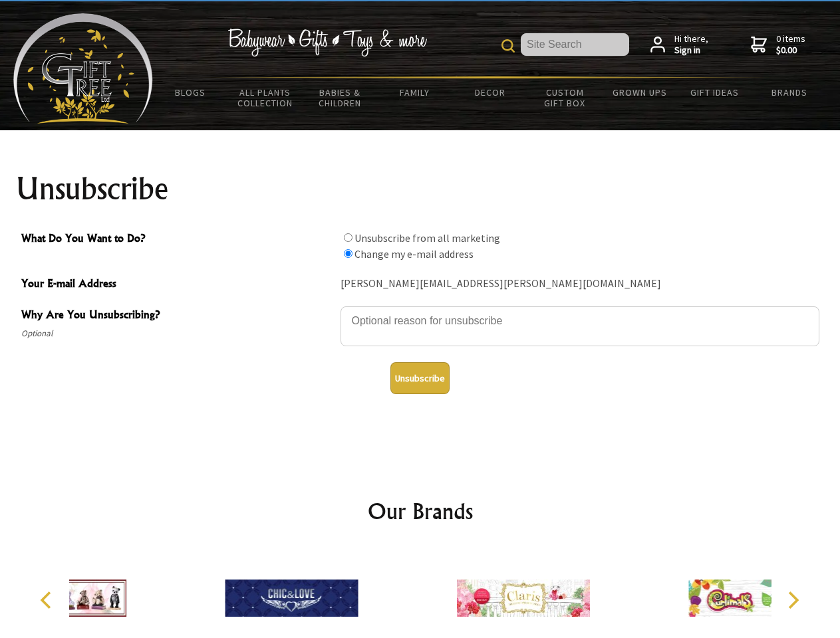 The height and width of the screenshot is (638, 840). What do you see at coordinates (413, 254) in the screenshot?
I see `label: Change my e-mail address` at bounding box center [413, 254].